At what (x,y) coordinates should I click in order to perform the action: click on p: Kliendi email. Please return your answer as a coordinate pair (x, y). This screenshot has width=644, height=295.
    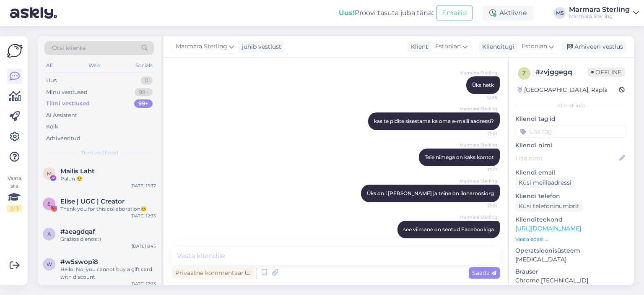
    Looking at the image, I should click on (571, 172).